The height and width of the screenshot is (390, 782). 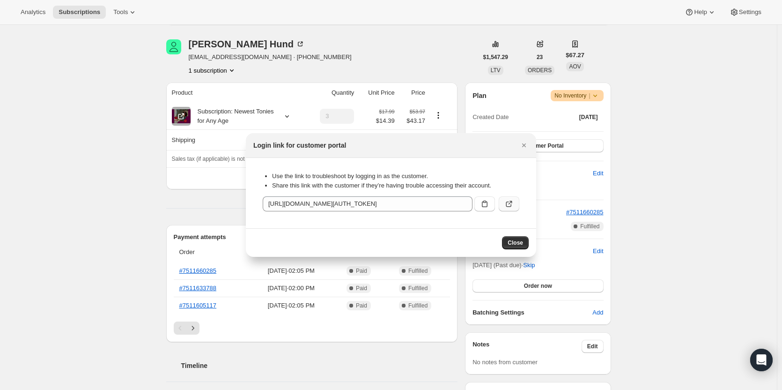 What do you see at coordinates (746, 12) in the screenshot?
I see `button: Settings` at bounding box center [746, 12].